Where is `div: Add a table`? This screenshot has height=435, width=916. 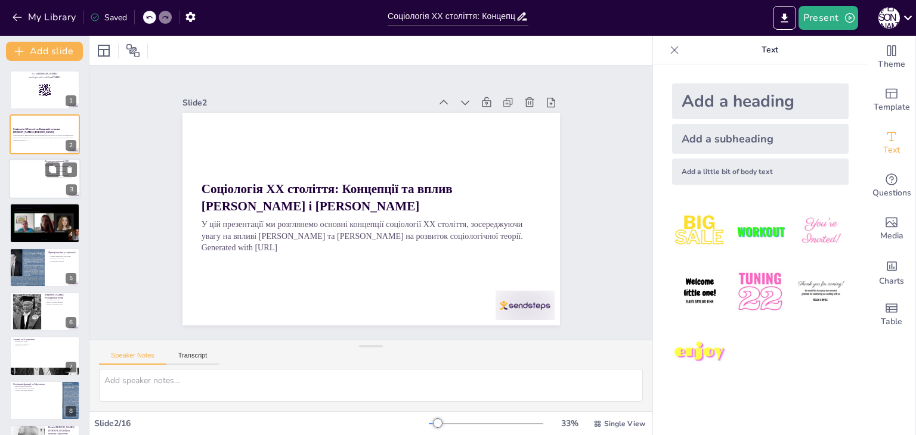 div: Add a table is located at coordinates (892, 315).